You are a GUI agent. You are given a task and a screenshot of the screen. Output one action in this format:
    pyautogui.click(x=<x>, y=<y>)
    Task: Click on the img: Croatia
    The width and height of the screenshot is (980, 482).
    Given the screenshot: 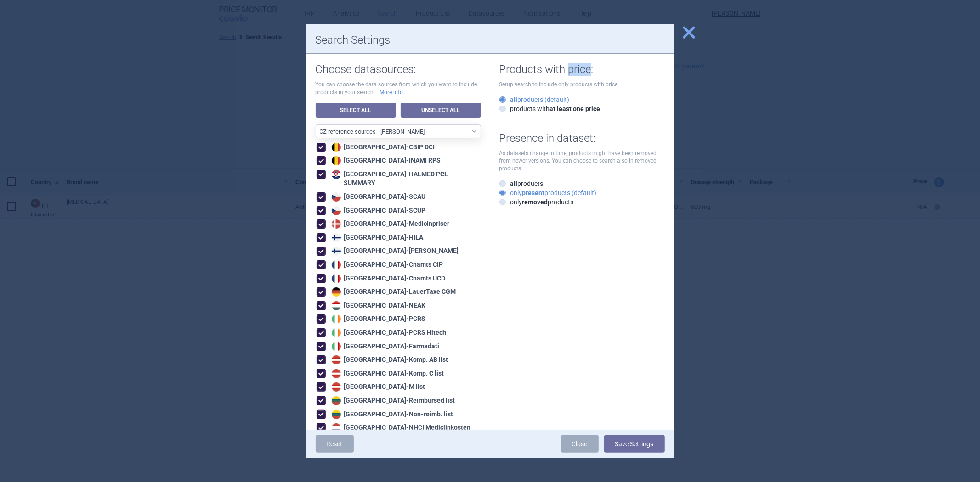 What is the action you would take?
    pyautogui.click(x=337, y=174)
    